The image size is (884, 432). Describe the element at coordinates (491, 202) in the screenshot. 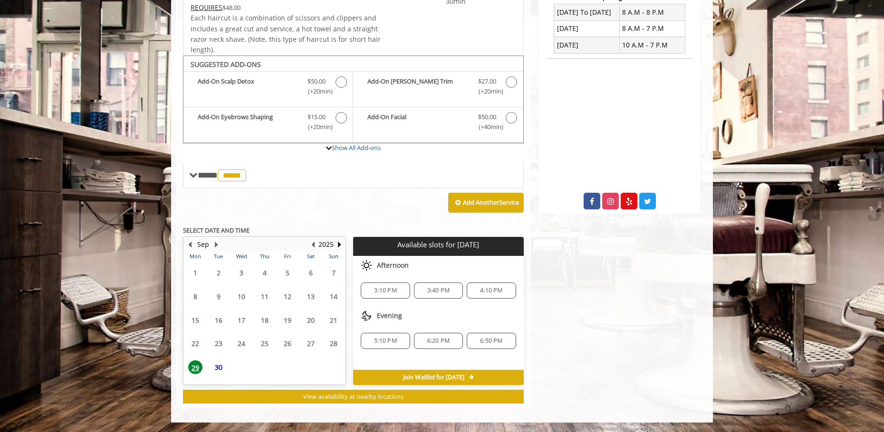

I see `b: Add Another Service` at that location.